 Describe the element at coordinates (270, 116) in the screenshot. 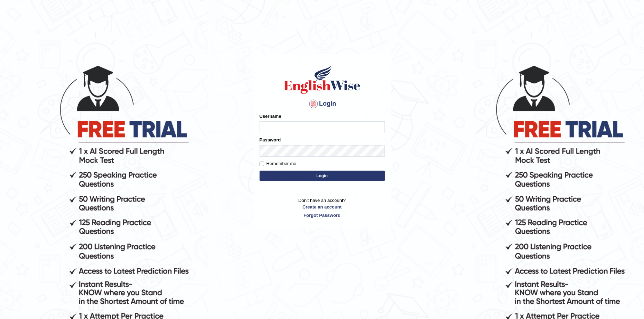

I see `label: Username` at that location.